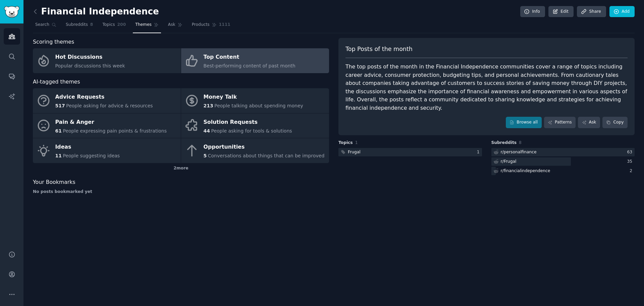 The width and height of the screenshot is (644, 306). I want to click on a: Add, so click(622, 12).